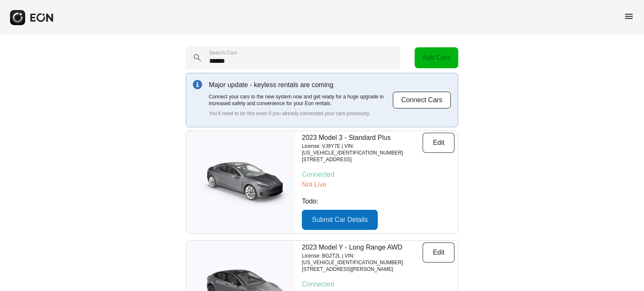  I want to click on button: Submit Car Details, so click(339, 220).